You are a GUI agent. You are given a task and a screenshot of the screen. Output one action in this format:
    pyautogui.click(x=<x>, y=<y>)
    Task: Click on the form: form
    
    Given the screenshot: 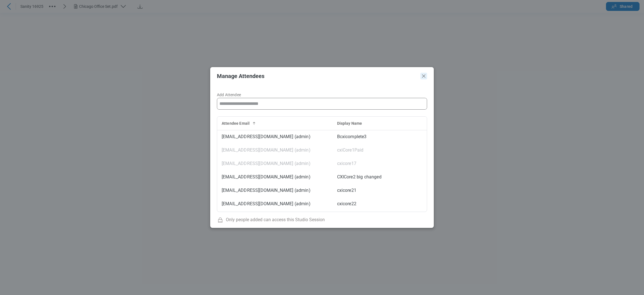 What is the action you would take?
    pyautogui.click(x=322, y=104)
    